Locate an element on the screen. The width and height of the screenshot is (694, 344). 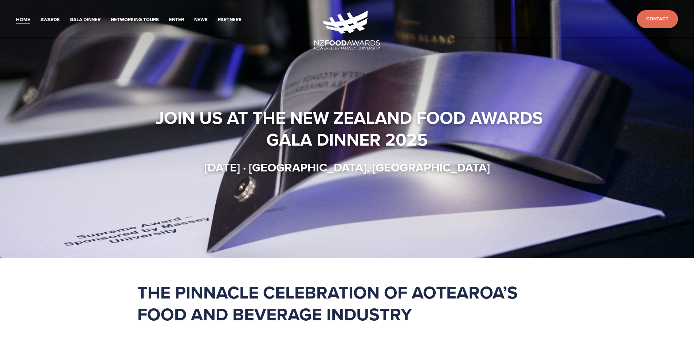
a: Home is located at coordinates (23, 20).